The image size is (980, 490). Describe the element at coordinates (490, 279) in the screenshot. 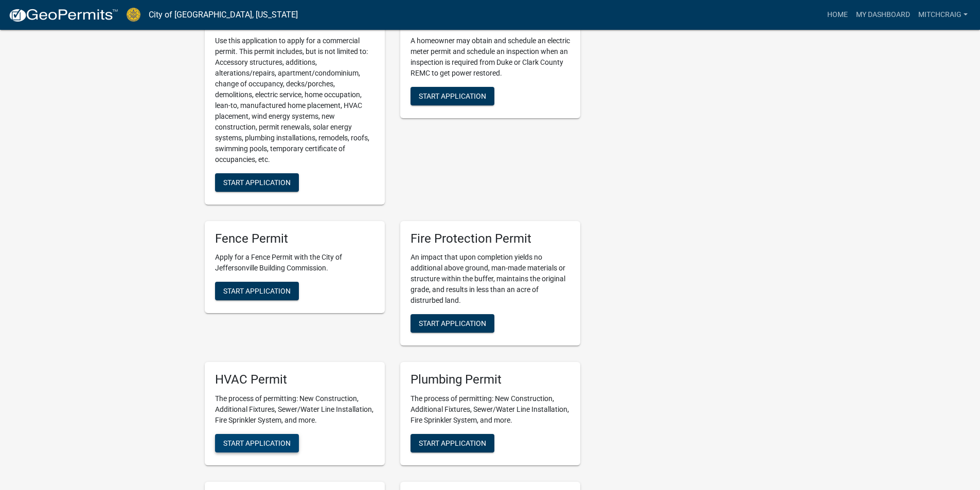

I see `p: An impact that upon completion yields no additional above ground, man-made materials or structure...` at that location.